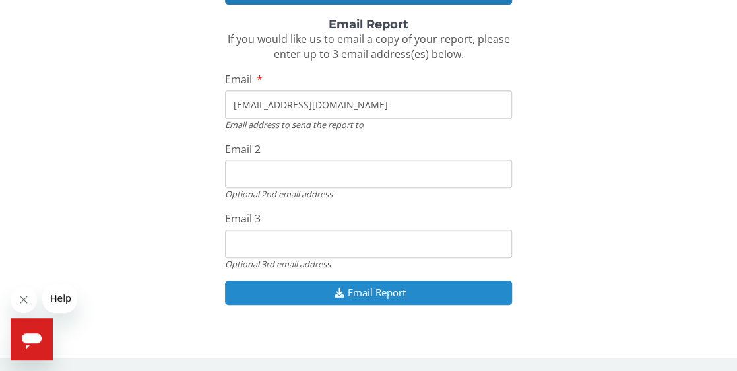 This screenshot has height=371, width=737. What do you see at coordinates (368, 46) in the screenshot?
I see `span: If you would like us to email a copy of your report, please enter up to 3 email address(es) below.` at bounding box center [368, 46].